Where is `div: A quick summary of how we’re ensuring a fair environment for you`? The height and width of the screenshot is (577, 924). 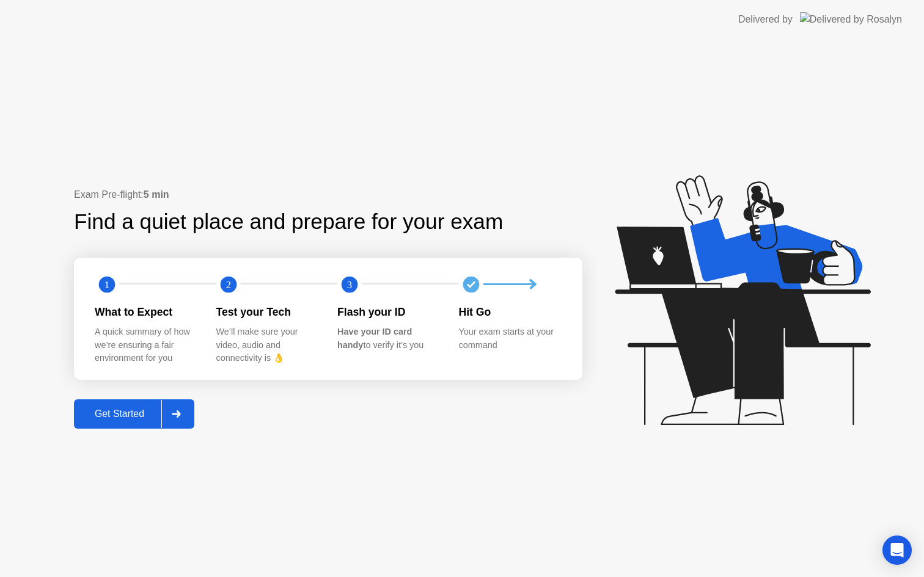
div: A quick summary of how we’re ensuring a fair environment for you is located at coordinates (146, 345).